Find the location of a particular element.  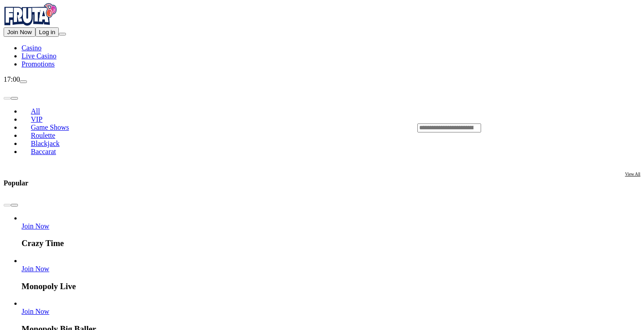

img: Fruta is located at coordinates (30, 14).